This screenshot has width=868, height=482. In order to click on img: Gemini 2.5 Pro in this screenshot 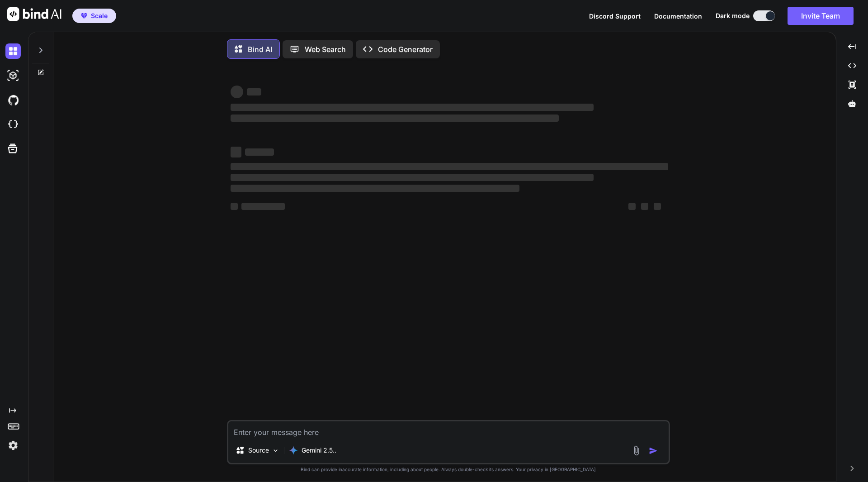, I will do `click(294, 450)`.